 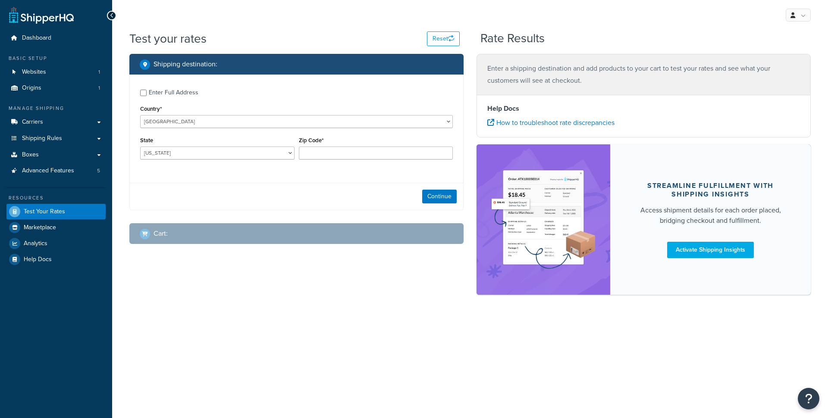 What do you see at coordinates (44, 212) in the screenshot?
I see `span: Test Your Rates` at bounding box center [44, 212].